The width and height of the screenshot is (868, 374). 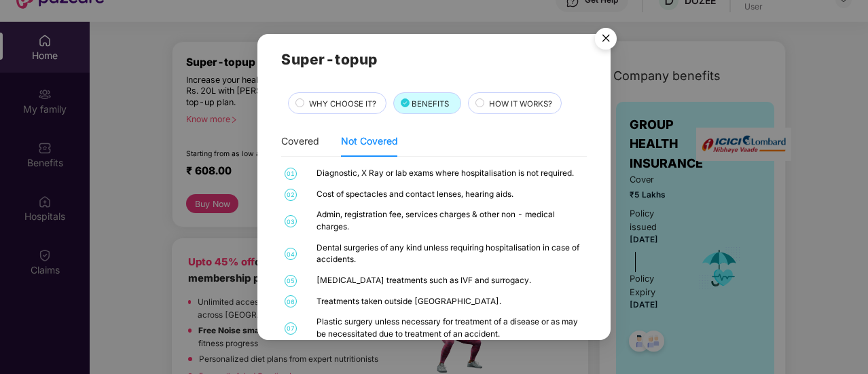 I want to click on span: HOW IT WORKS?, so click(x=520, y=104).